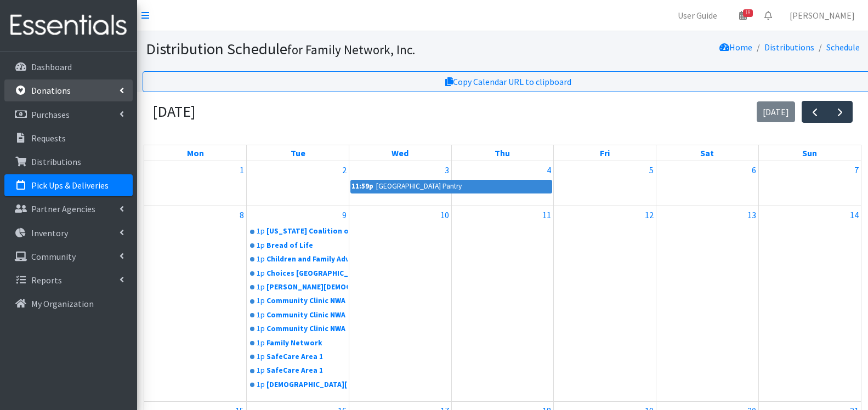 This screenshot has height=410, width=868. Describe the element at coordinates (352, 49) in the screenshot. I see `h1: Distribution Schedule` at that location.